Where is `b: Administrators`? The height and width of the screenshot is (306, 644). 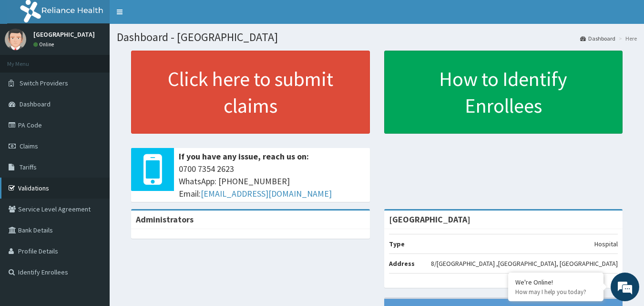 b: Administrators is located at coordinates (164, 219).